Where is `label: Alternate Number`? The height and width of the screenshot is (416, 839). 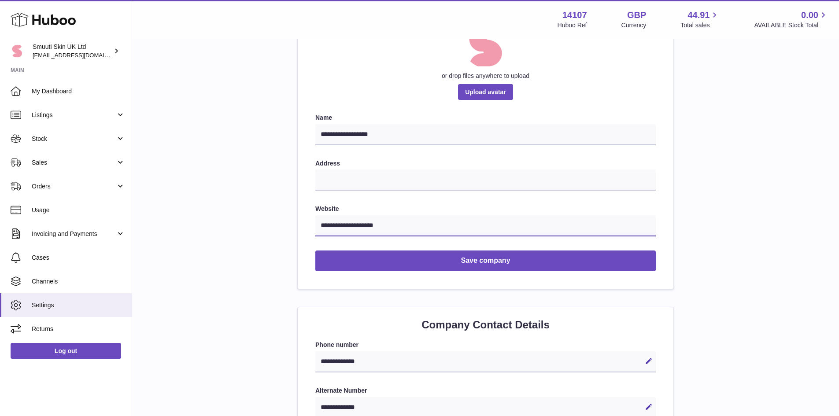 label: Alternate Number is located at coordinates (485, 390).